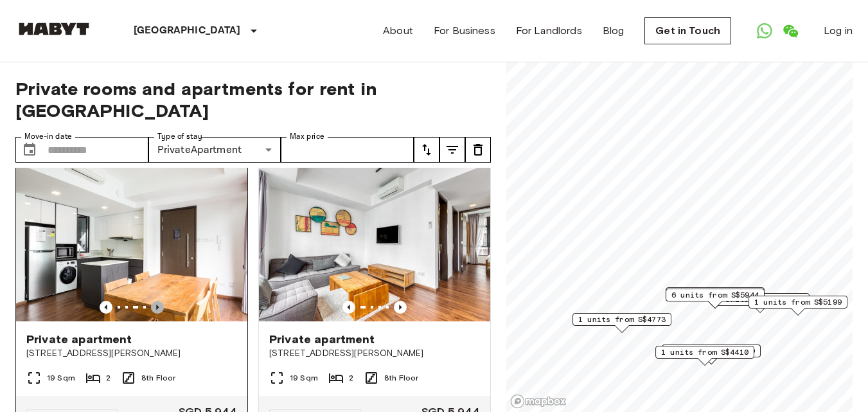 This screenshot has height=412, width=868. Describe the element at coordinates (614, 31) in the screenshot. I see `a: Blog` at that location.